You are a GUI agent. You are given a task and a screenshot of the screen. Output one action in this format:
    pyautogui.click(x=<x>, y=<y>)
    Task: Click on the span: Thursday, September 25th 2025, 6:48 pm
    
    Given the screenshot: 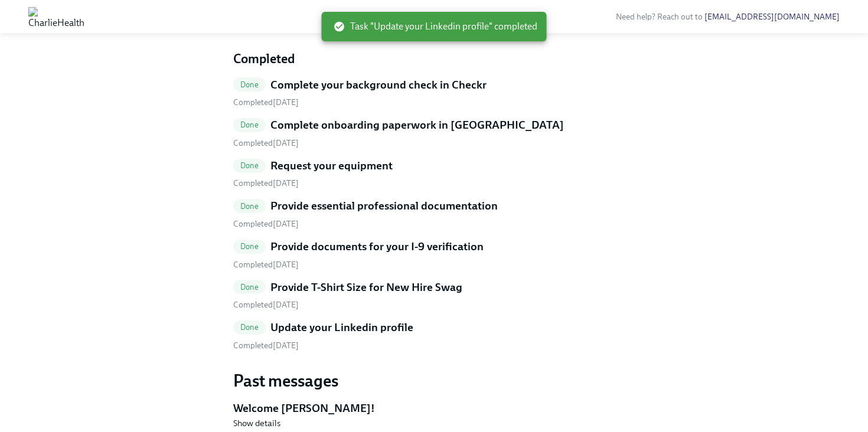 What is the action you would take?
    pyautogui.click(x=265, y=224)
    